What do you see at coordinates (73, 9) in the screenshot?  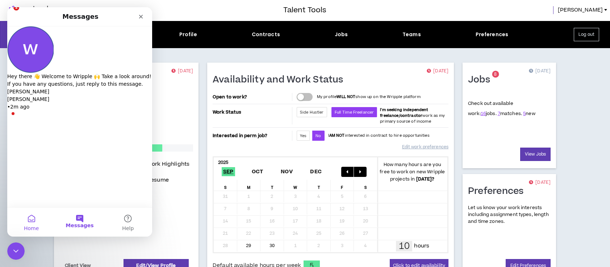 I see `h1: Messages` at bounding box center [73, 9].